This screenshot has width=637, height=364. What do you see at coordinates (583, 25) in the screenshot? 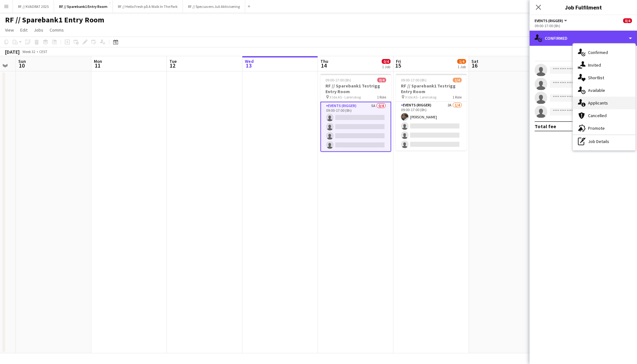
I see `div: 09:00-17:00 (8h)` at bounding box center [583, 25].